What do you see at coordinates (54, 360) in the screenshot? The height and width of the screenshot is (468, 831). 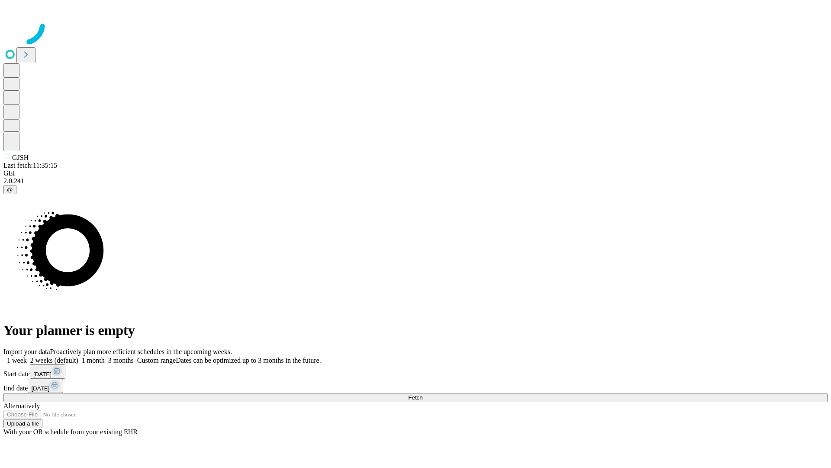 I see `span: 2 weeks (default)` at bounding box center [54, 360].